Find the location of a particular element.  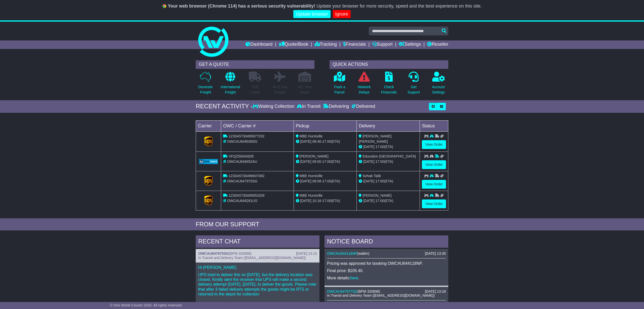

a: Track aParcel is located at coordinates (340, 85).